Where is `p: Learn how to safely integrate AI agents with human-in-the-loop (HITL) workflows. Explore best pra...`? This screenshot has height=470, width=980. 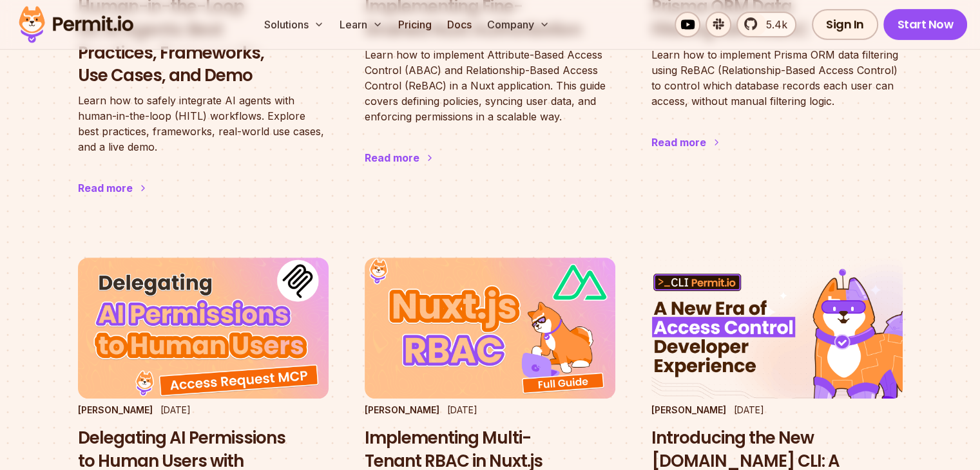
p: Learn how to safely integrate AI agents with human-in-the-loop (HITL) workflows. Explore best pra... is located at coordinates (203, 124).